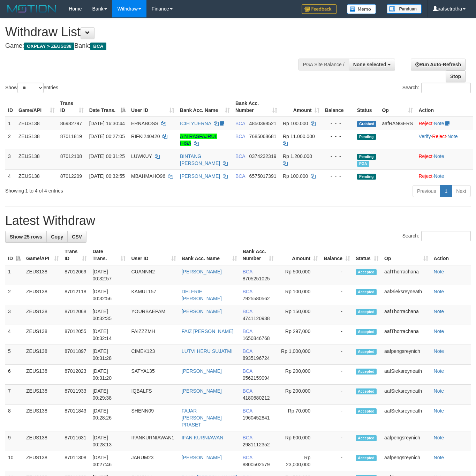  What do you see at coordinates (153, 315) in the screenshot?
I see `td: YOURBAEPAM` at bounding box center [153, 315].